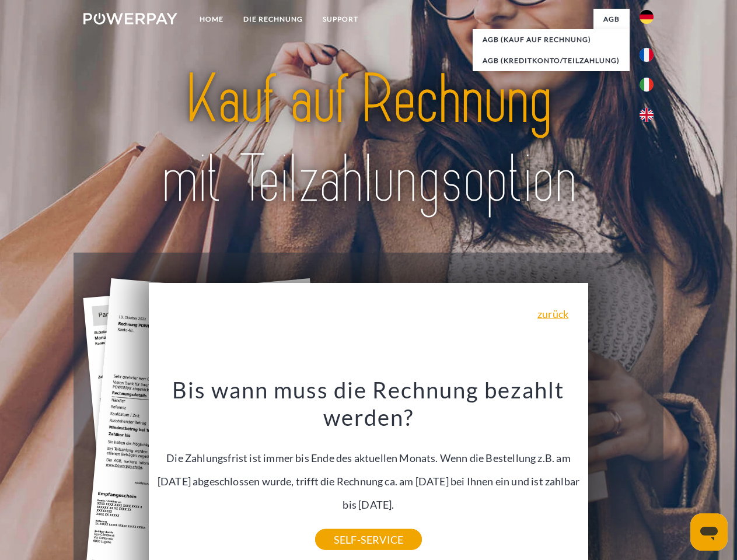 The height and width of the screenshot is (560, 737). Describe the element at coordinates (273, 19) in the screenshot. I see `a: DIE RECHNUNG` at that location.